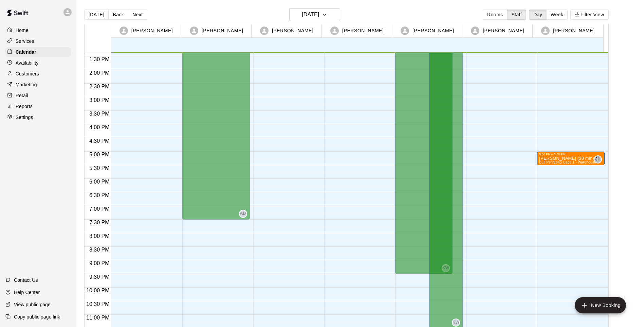 Image resolution: width=644 pixels, height=327 pixels. I want to click on span: 6:30 PM, so click(100, 195).